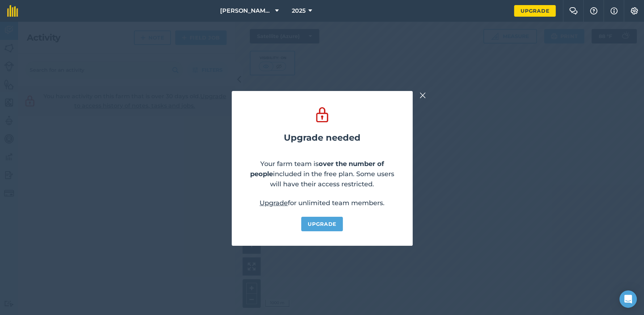 The width and height of the screenshot is (644, 315). What do you see at coordinates (322, 174) in the screenshot?
I see `p: Your farm team is included in the free plan. Some users will have their access restricted.` at bounding box center [322, 174].